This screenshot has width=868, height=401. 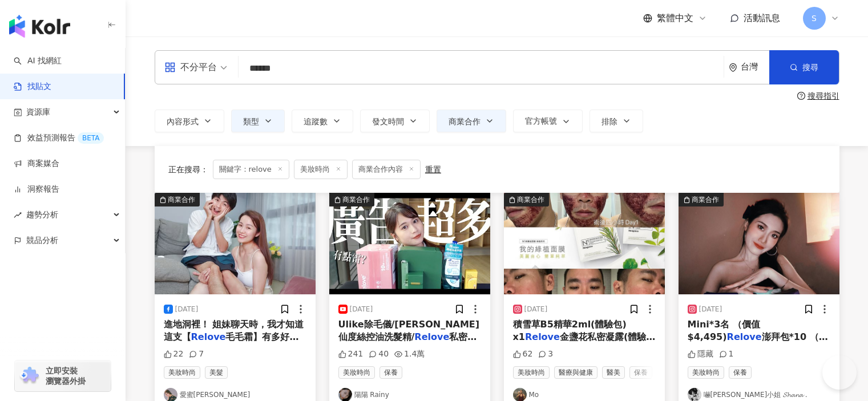 I want to click on span: 內容形式, so click(x=183, y=122).